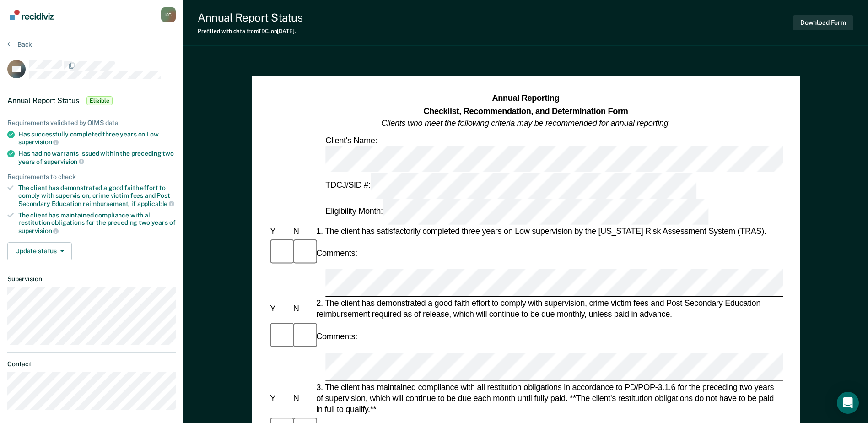 Image resolution: width=868 pixels, height=423 pixels. I want to click on span: Eligible, so click(99, 101).